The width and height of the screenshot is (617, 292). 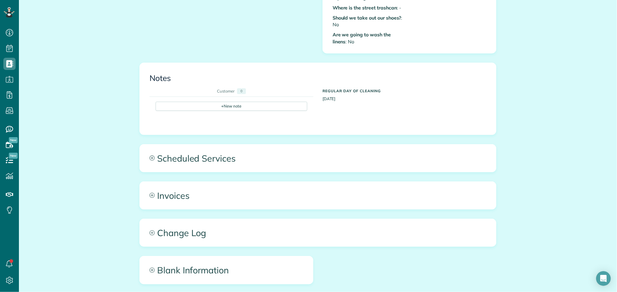 What do you see at coordinates (241, 91) in the screenshot?
I see `div: 0` at bounding box center [241, 91].